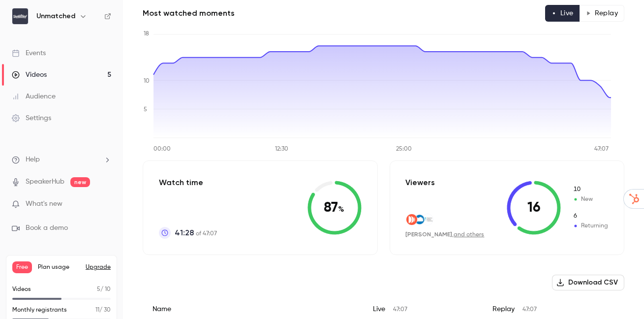 This screenshot has width=644, height=319. Describe the element at coordinates (33, 97) in the screenshot. I see `div: Audience` at that location.